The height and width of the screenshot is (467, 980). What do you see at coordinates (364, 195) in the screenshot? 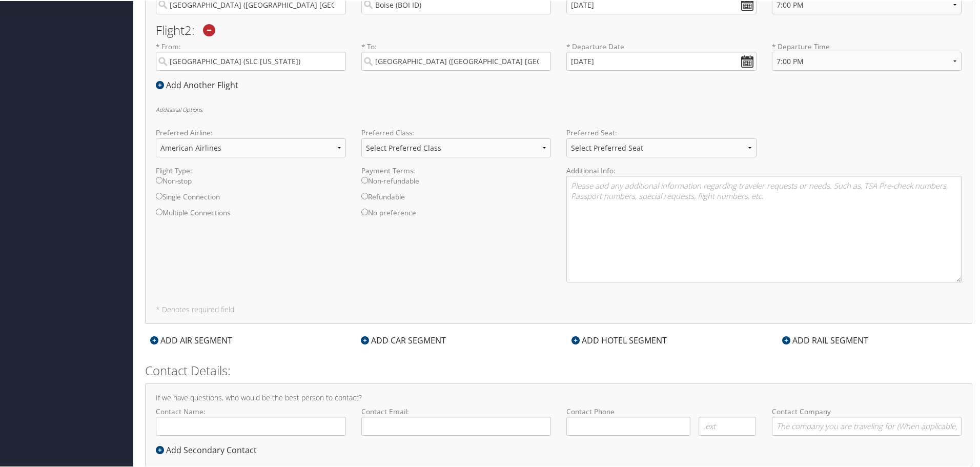
I see `input: Refundable` at bounding box center [364, 195].